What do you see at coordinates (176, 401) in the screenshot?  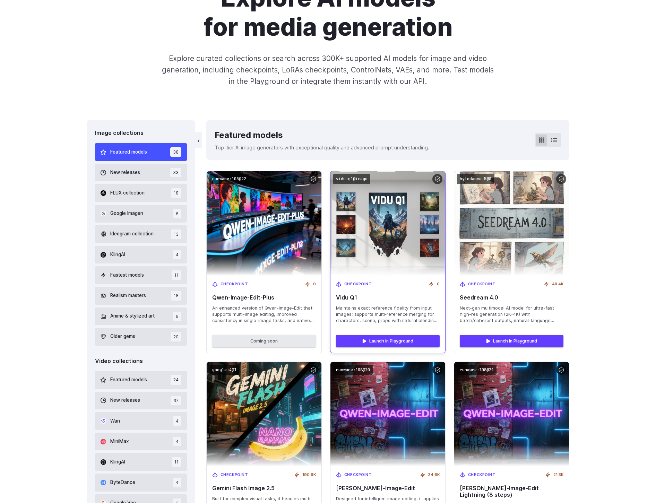 I see `span: 37` at bounding box center [176, 401].